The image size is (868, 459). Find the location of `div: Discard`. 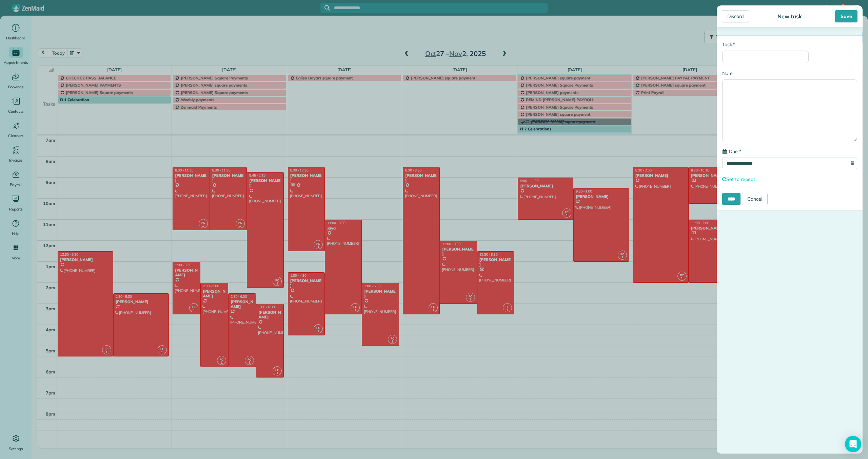

div: Discard is located at coordinates (736, 17).